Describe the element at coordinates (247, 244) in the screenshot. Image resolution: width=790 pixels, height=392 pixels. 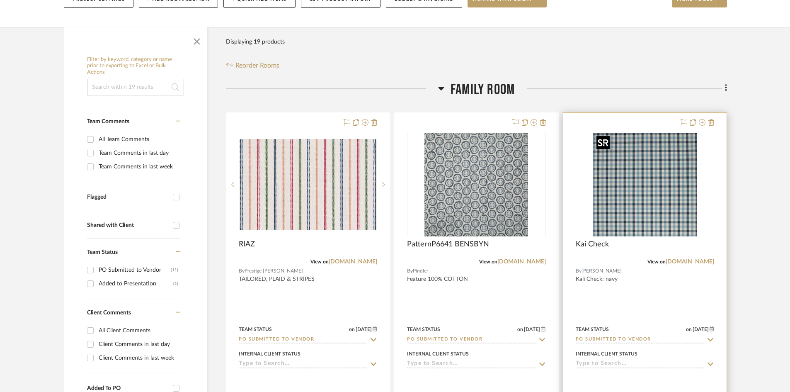
I see `span: RIAZ` at that location.